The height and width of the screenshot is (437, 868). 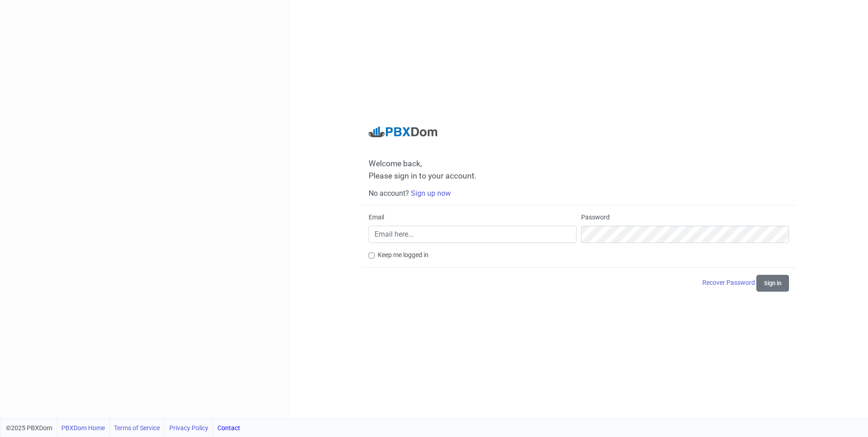 I want to click on h6: No account?, so click(x=579, y=193).